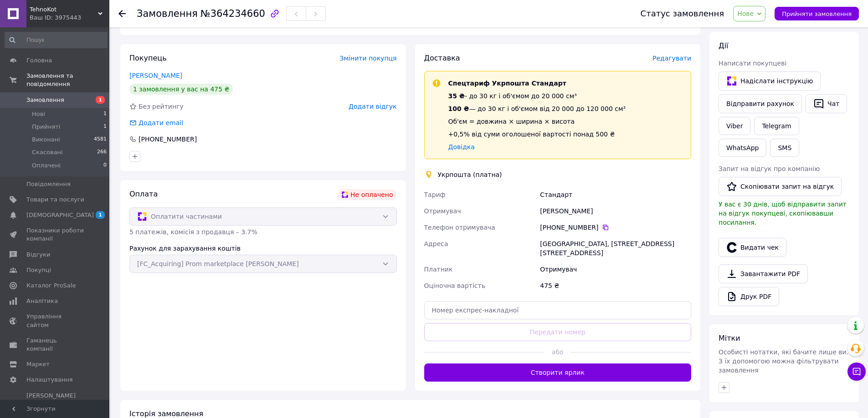 This screenshot has height=418, width=868. I want to click on span: Маркет, so click(38, 365).